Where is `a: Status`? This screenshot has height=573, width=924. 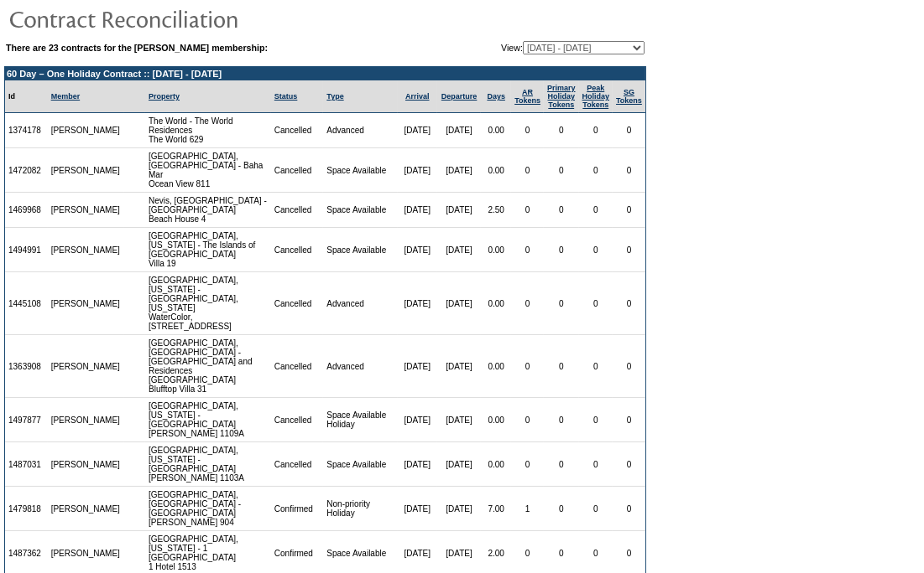
a: Status is located at coordinates (286, 96).